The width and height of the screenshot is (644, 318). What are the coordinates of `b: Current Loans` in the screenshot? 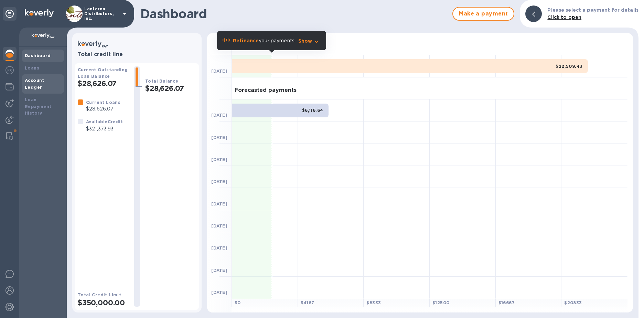 It's located at (103, 102).